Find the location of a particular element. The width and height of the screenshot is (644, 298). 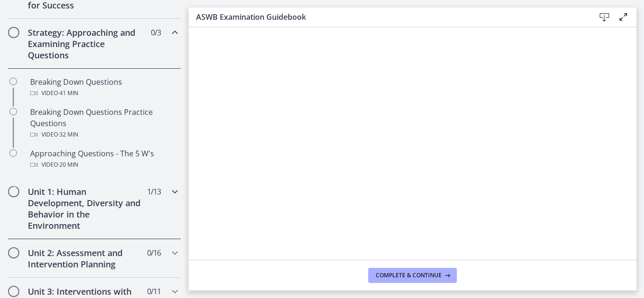

button: Complete & continue is located at coordinates (413, 275).